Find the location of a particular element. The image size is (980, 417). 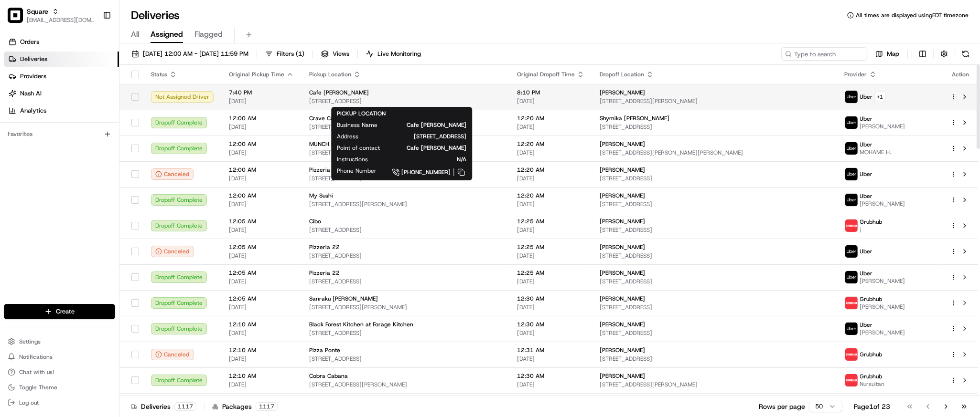

span: Provider is located at coordinates (856, 74).